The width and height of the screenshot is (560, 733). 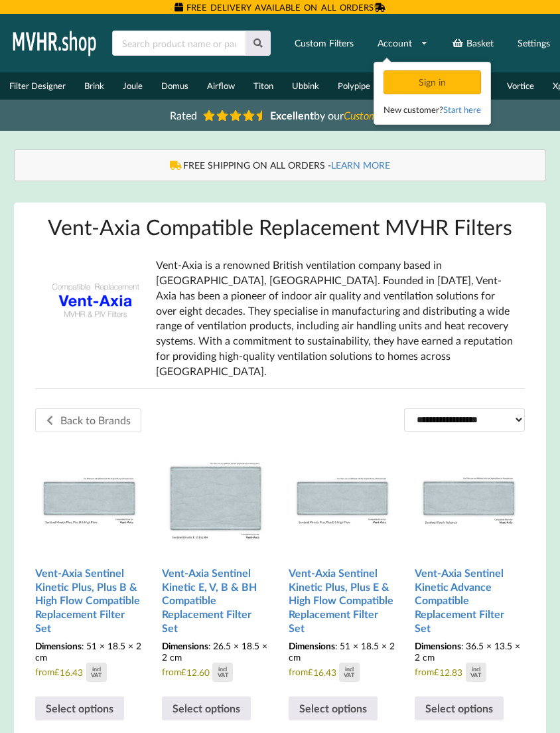 What do you see at coordinates (207, 708) in the screenshot?
I see `a: Select options for “Vent-Axia Sentinel Kinetic E, V, B & BH Compatible Replacement Filter Set”` at bounding box center [207, 708].